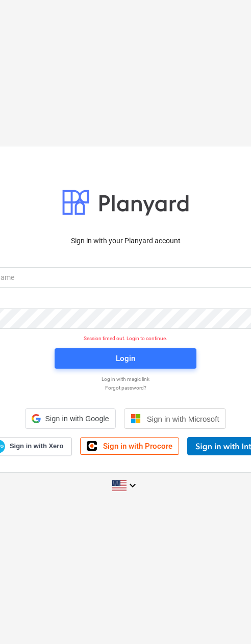  I want to click on span: Sign in with Microsoft, so click(183, 418).